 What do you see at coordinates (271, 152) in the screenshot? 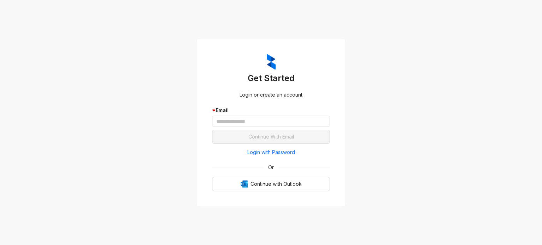
I see `button: Login with Password` at bounding box center [271, 152].